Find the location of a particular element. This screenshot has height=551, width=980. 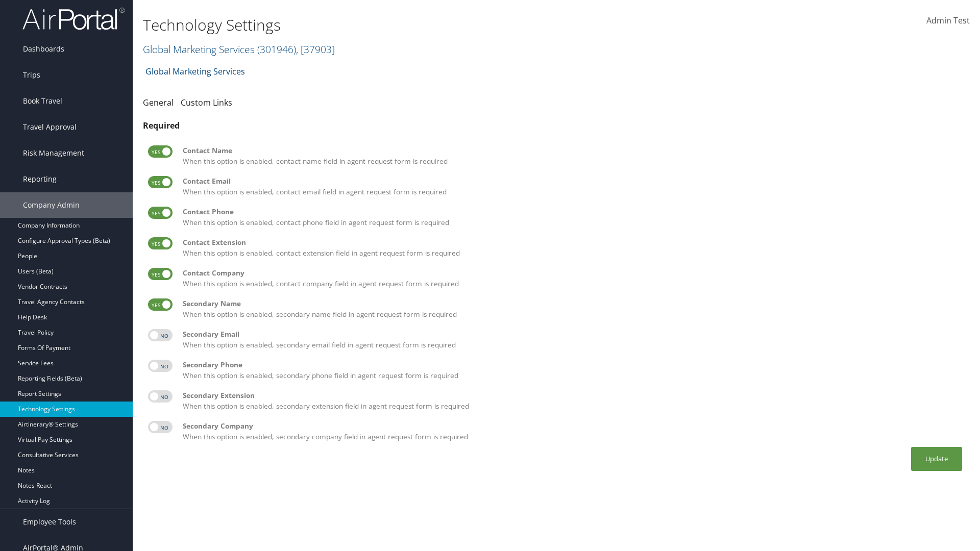

h1: Technology Settings is located at coordinates (419, 25).